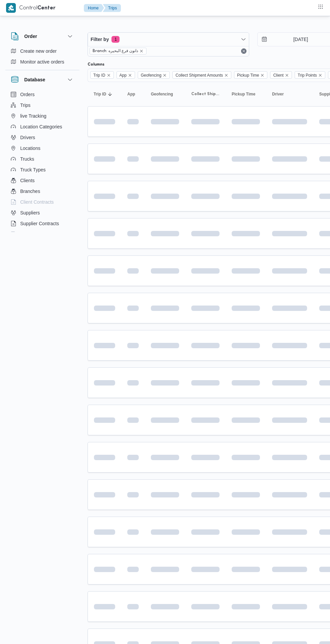  What do you see at coordinates (47, 8) in the screenshot?
I see `b: Center` at bounding box center [47, 8].